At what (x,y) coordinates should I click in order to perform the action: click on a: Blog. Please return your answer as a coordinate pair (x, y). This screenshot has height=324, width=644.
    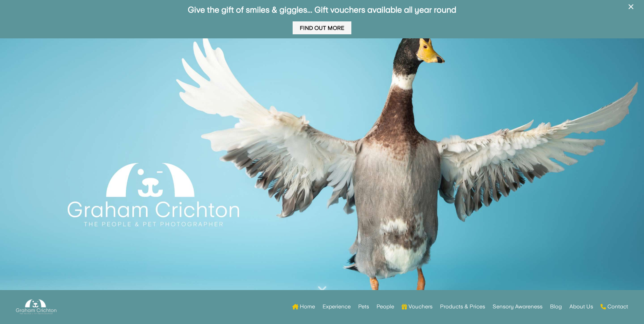
    Looking at the image, I should click on (555, 307).